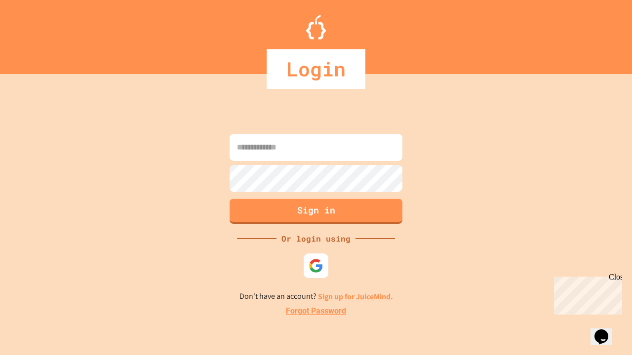  Describe the element at coordinates (316, 211) in the screenshot. I see `button: Sign in` at that location.